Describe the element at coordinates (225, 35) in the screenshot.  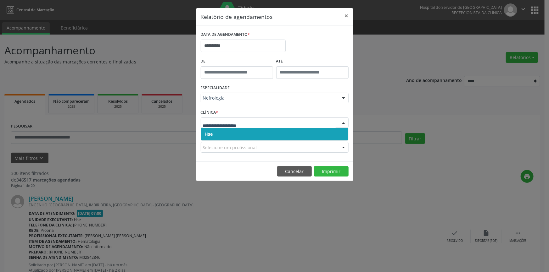
I see `label: DATA DE AGENDAMENTO` at that location.